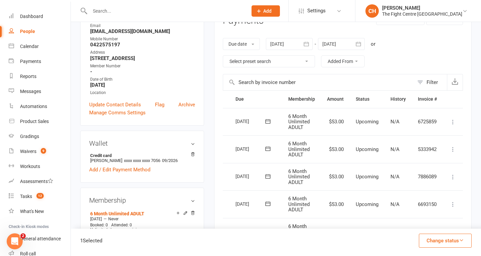 The image size is (481, 256). I want to click on div: 1, so click(91, 241).